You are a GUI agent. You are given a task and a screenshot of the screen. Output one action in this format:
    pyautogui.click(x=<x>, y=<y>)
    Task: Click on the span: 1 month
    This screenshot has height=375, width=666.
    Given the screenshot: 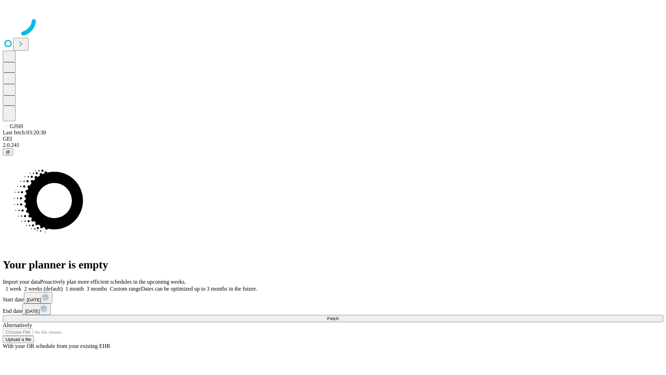 What is the action you would take?
    pyautogui.click(x=75, y=288)
    